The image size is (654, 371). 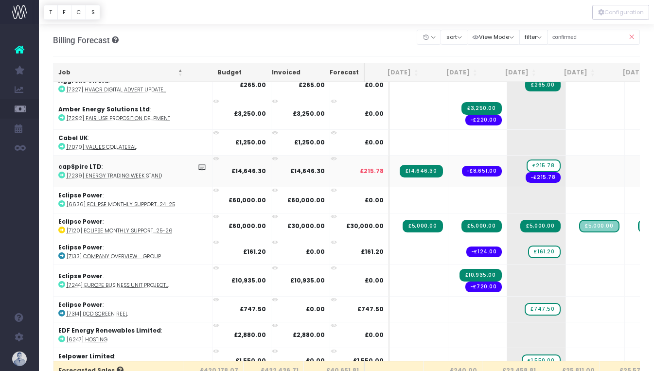 What do you see at coordinates (482, 171) in the screenshot?
I see `span: Streamtime order: 971 – Plus-Display Ltd` at bounding box center [482, 171].